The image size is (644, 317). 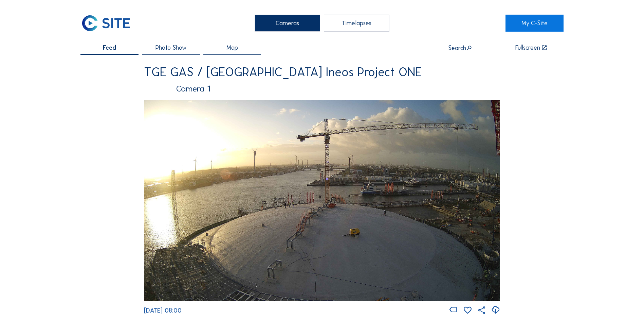 I want to click on div: Timelapses, so click(x=357, y=23).